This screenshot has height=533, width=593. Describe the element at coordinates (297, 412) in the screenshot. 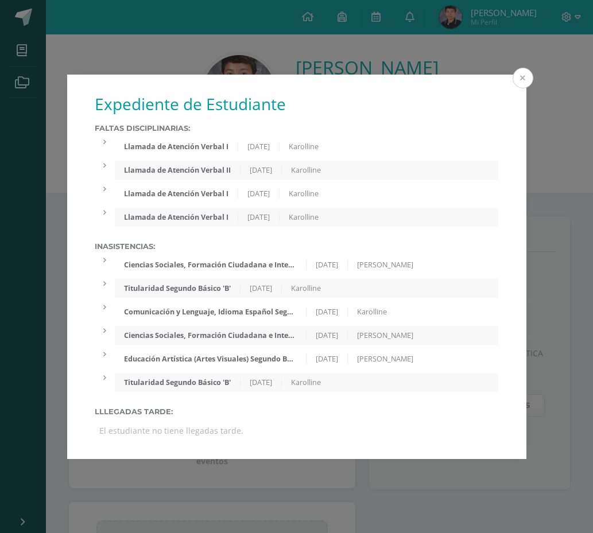

I see `label: Lllegadas tarde:` at that location.